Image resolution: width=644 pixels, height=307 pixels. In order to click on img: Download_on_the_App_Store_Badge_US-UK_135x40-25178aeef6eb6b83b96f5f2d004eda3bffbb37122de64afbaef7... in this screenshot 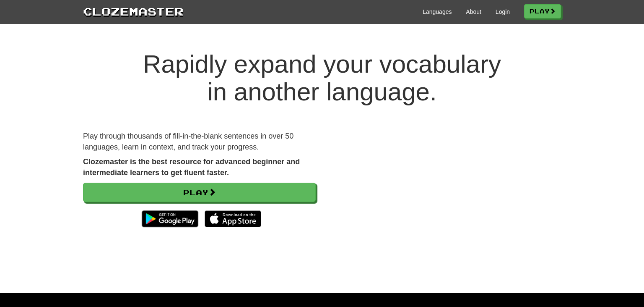, I will do `click(233, 219)`.